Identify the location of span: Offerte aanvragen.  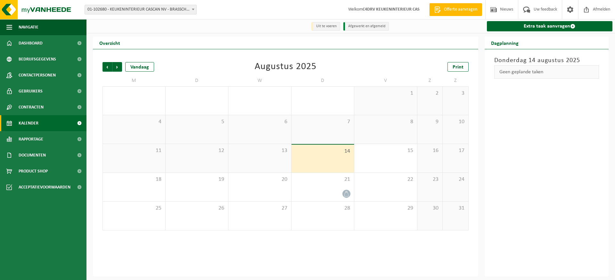
(461, 10).